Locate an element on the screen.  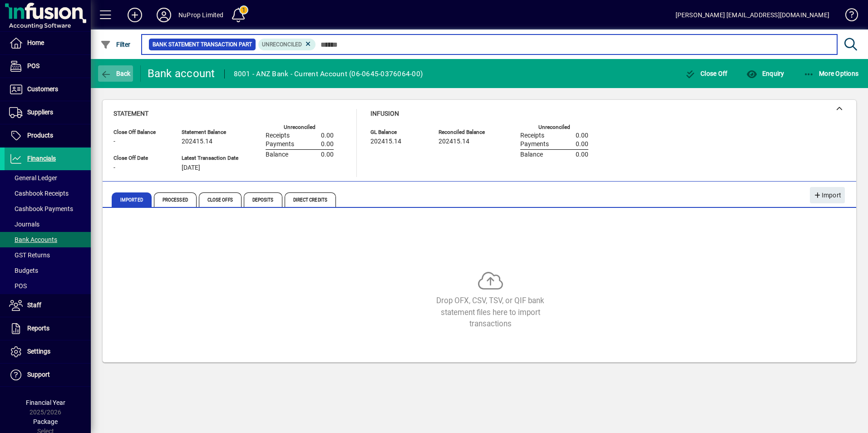
span: Deposits is located at coordinates (263, 200).